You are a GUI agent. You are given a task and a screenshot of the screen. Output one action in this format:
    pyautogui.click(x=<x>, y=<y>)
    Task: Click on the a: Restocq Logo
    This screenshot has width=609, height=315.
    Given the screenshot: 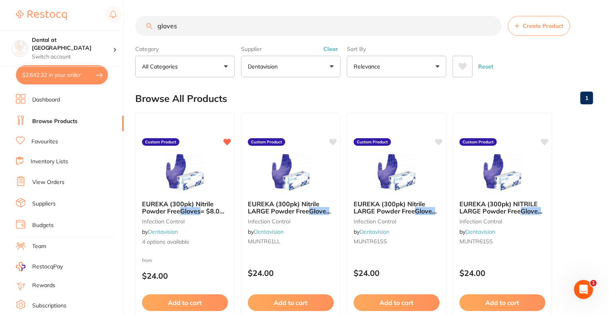 What is the action you would take?
    pyautogui.click(x=41, y=15)
    